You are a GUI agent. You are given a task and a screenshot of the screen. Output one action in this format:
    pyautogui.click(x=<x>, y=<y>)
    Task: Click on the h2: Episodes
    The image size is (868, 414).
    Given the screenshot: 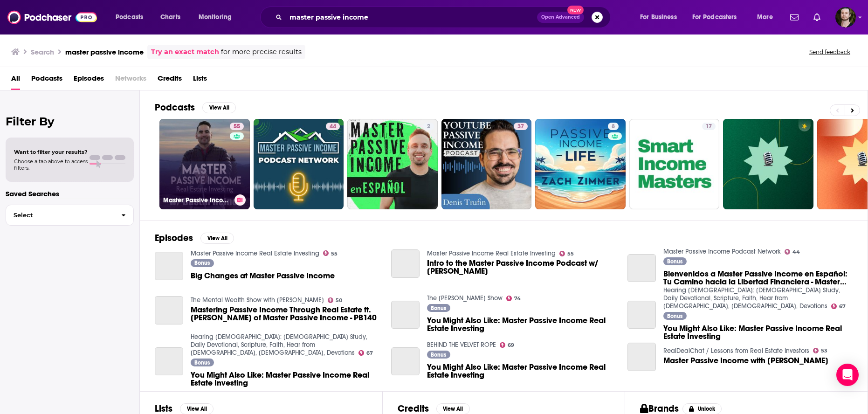 What is the action you would take?
    pyautogui.click(x=174, y=238)
    